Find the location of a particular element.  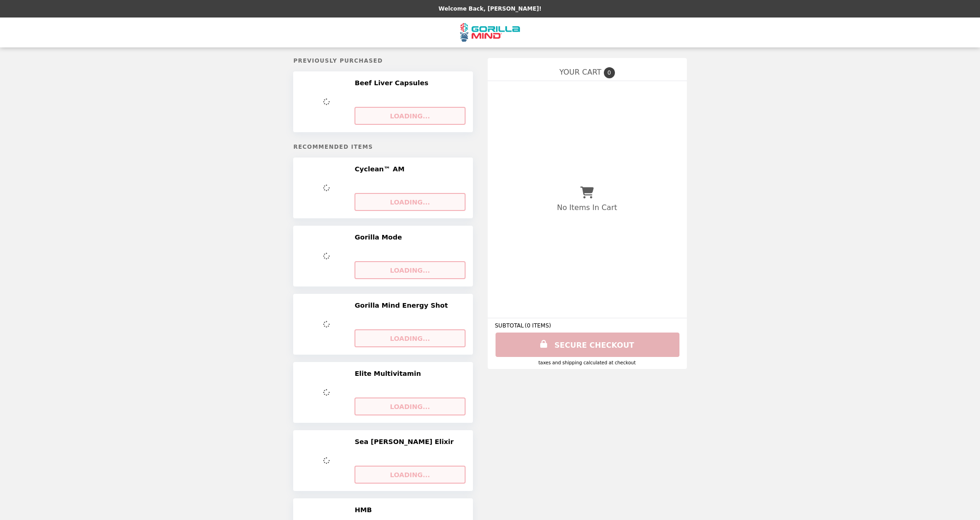

span: SUBTOTAL is located at coordinates (510, 326).